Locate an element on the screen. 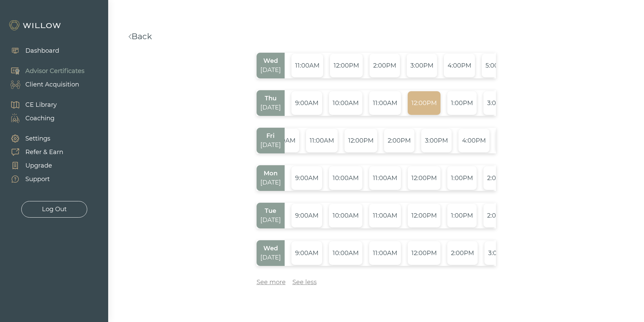 This screenshot has height=322, width=644. a: Back is located at coordinates (140, 36).